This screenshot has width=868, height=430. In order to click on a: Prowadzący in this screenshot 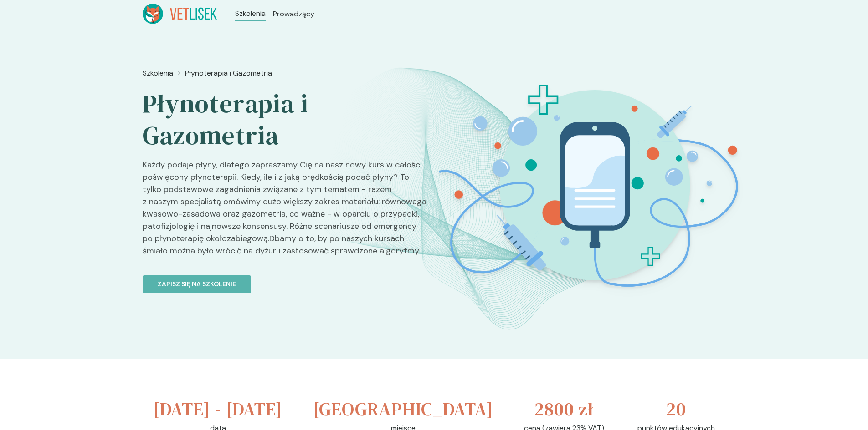, I will do `click(294, 14)`.